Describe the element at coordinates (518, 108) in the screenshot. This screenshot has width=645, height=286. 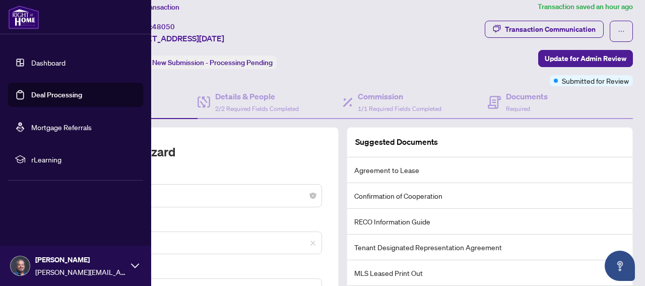
I see `span: Required` at that location.